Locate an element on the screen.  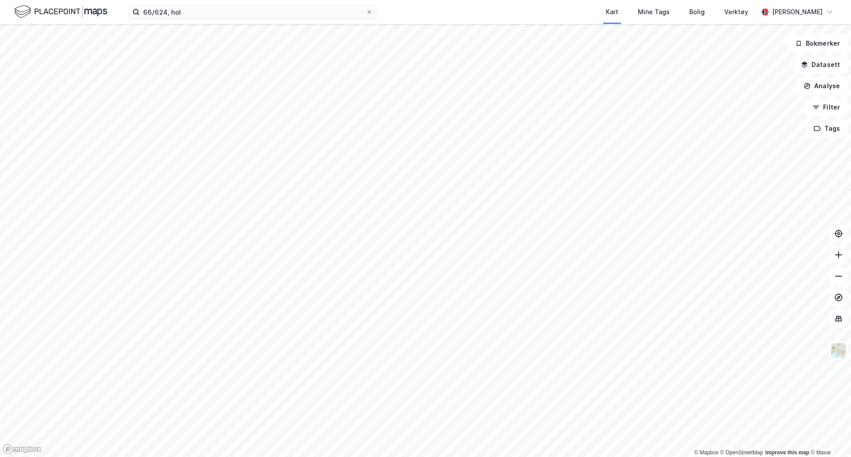
a: Mapbox homepage is located at coordinates (22, 449).